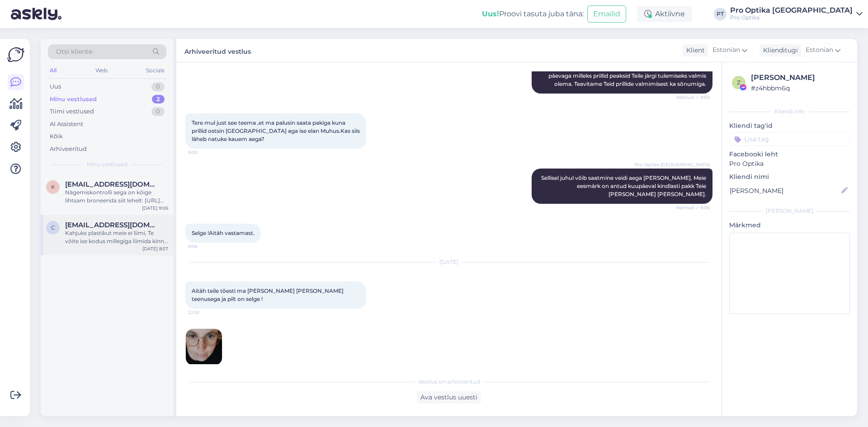 This screenshot has height=427, width=868. Describe the element at coordinates (449, 397) in the screenshot. I see `div: Ava vestlus uuesti` at that location.